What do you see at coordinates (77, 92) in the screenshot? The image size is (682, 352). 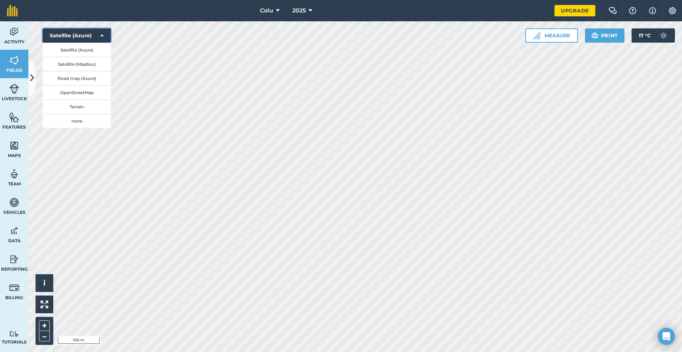 I see `button: OpenStreetMap` at bounding box center [77, 92].